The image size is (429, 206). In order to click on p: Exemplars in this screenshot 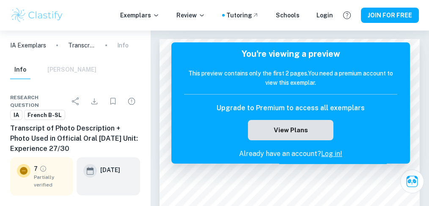, I will do `click(140, 15)`.